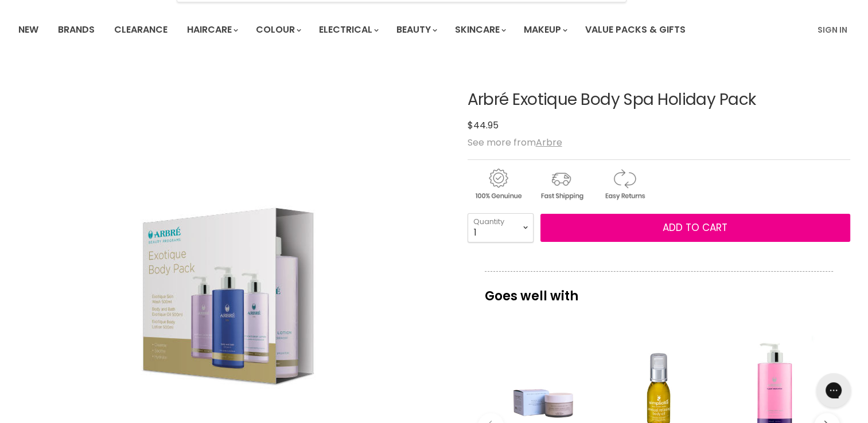 The image size is (868, 423). Describe the element at coordinates (695, 228) in the screenshot. I see `button: Add to cart` at that location.